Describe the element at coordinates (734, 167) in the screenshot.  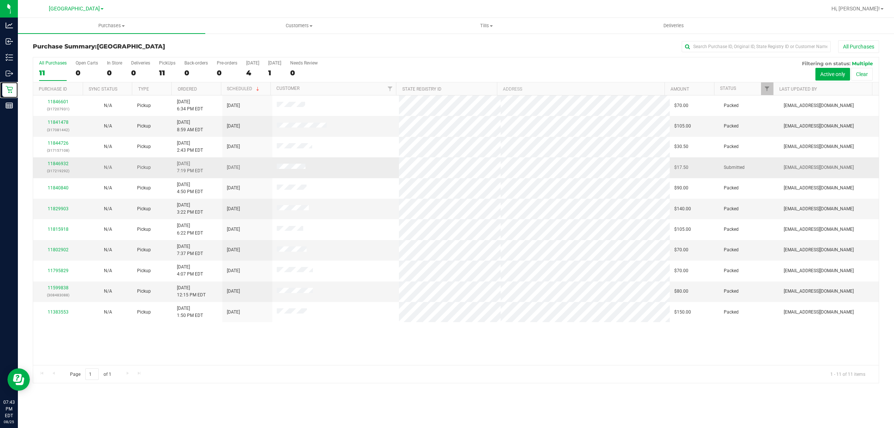
I see `span: Submitted` at that location.